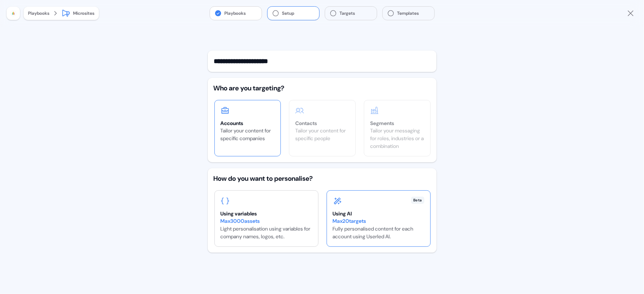 The height and width of the screenshot is (294, 644). What do you see at coordinates (630, 13) in the screenshot?
I see `button: Close` at bounding box center [630, 13].